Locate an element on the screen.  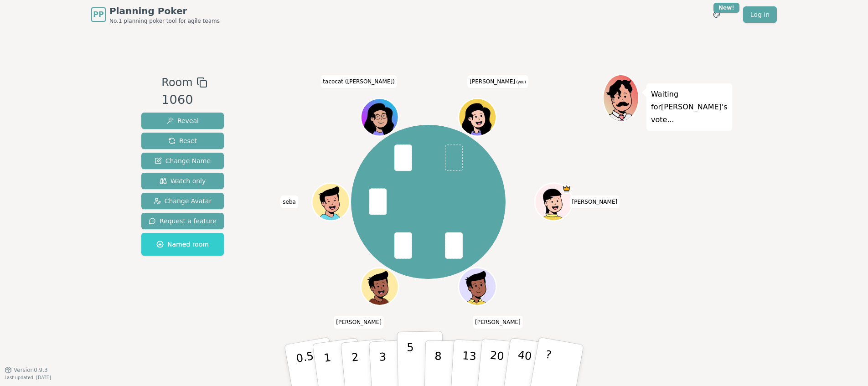
div: 1060 is located at coordinates (184, 100).